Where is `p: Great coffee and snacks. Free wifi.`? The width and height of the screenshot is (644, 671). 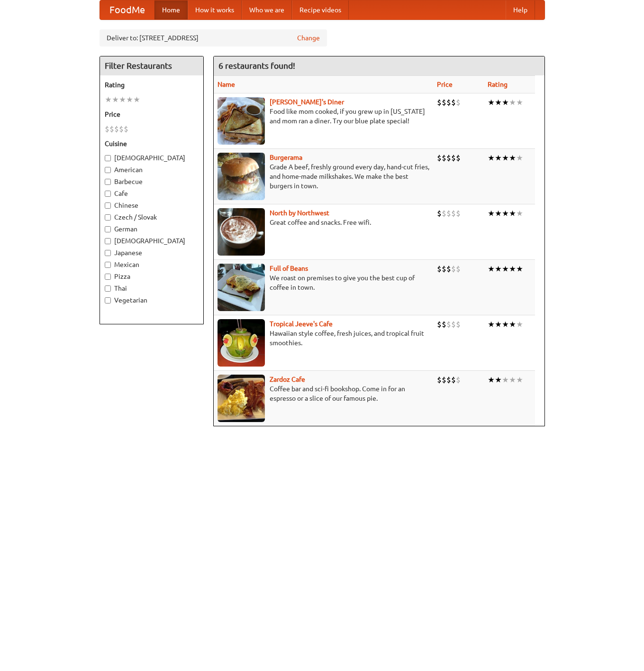
p: Great coffee and snacks. Free wifi. is located at coordinates (323, 222).